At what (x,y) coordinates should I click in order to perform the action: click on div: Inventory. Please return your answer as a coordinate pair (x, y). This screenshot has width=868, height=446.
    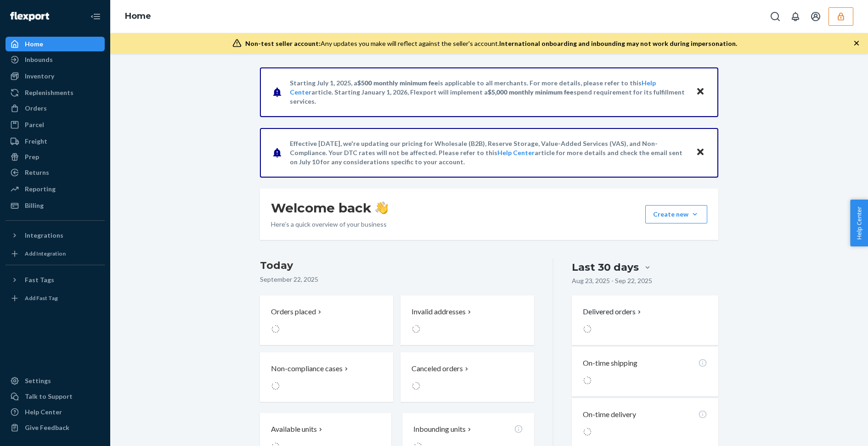
    Looking at the image, I should click on (39, 76).